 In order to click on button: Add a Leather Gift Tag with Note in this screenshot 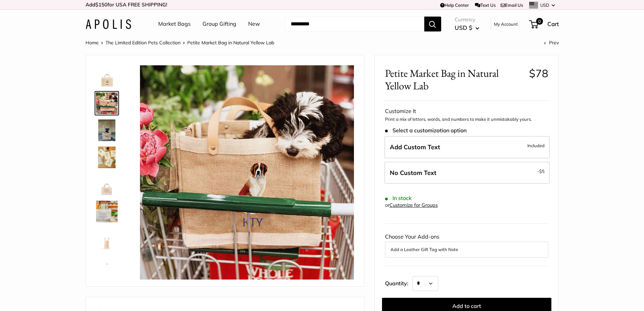, I will do `click(466, 249)`.